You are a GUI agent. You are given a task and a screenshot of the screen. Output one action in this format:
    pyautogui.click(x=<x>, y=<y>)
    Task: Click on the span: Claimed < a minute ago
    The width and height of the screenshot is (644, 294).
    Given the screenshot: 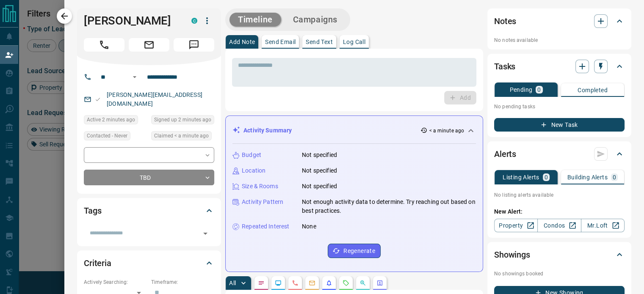 What is the action you would take?
    pyautogui.click(x=181, y=136)
    